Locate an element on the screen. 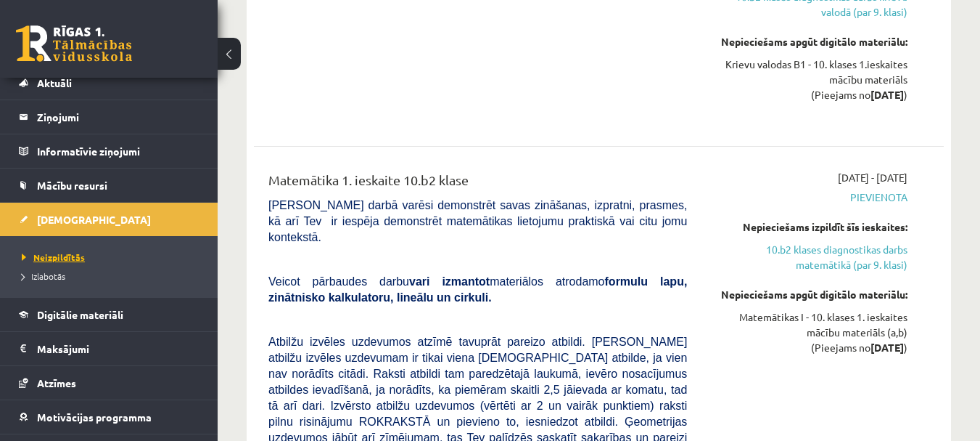 Image resolution: width=980 pixels, height=441 pixels. div: Nepieciešams izpildīt šīs ieskaites: is located at coordinates (808, 227).